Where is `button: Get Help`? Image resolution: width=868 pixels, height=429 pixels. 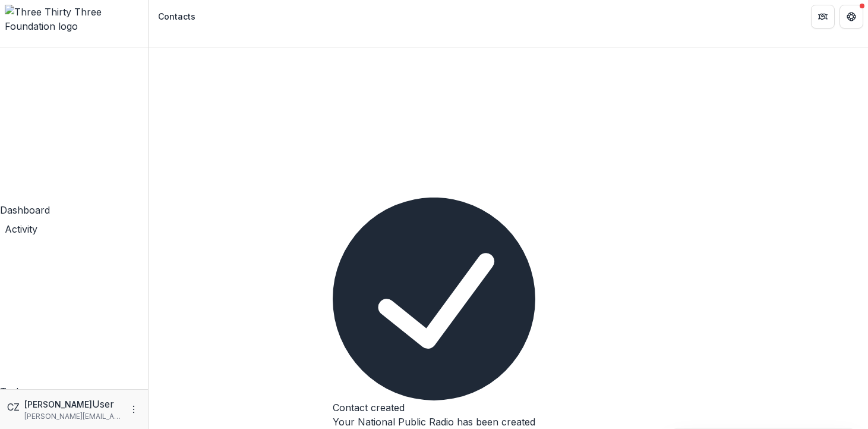 button: Get Help is located at coordinates (852, 16).